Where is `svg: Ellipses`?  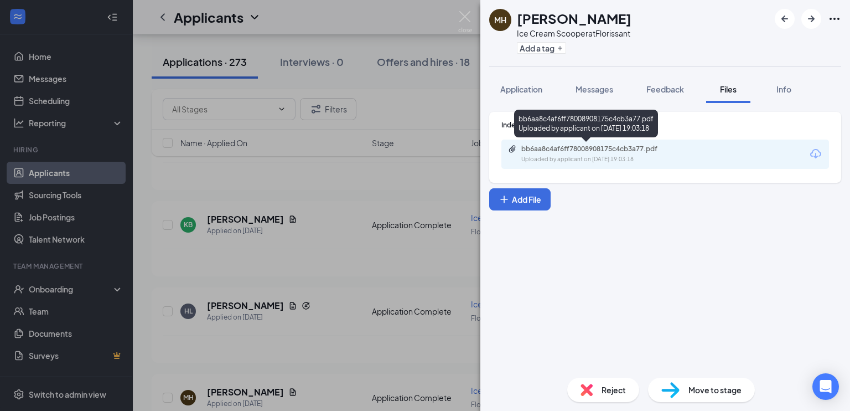
svg: Ellipses is located at coordinates (835, 19).